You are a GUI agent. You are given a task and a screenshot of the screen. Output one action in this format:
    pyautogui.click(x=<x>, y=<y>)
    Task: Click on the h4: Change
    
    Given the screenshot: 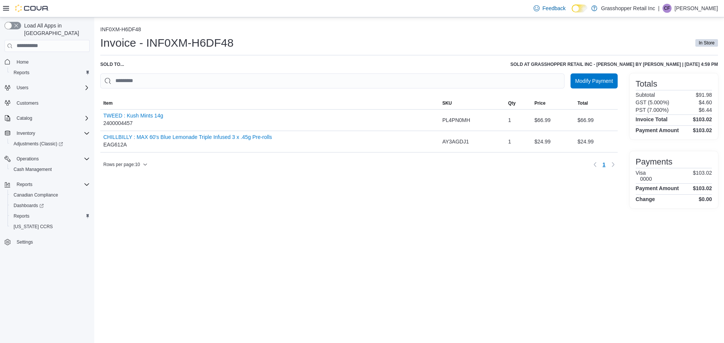 What is the action you would take?
    pyautogui.click(x=645, y=199)
    